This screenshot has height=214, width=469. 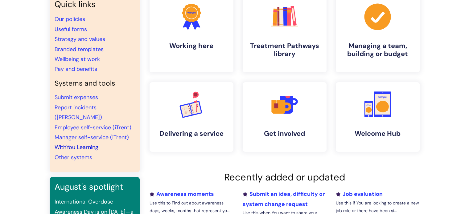 What do you see at coordinates (92, 137) in the screenshot?
I see `a: Manager self-service (iTrent)` at bounding box center [92, 137].